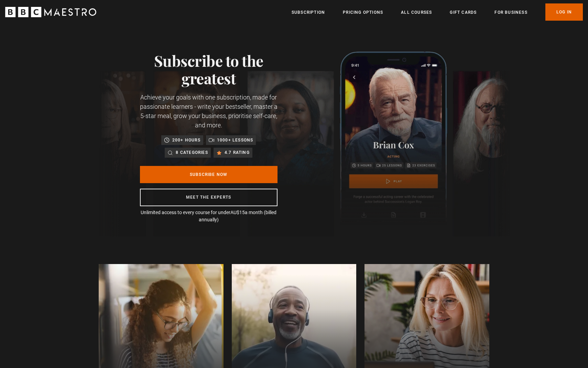 The width and height of the screenshot is (588, 368). What do you see at coordinates (235, 140) in the screenshot?
I see `p: 1000+ lessons` at bounding box center [235, 140].